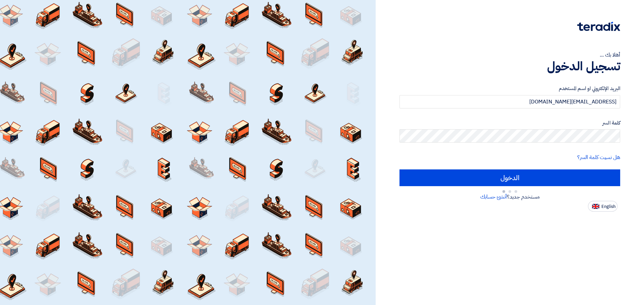 This screenshot has width=644, height=305. Describe the element at coordinates (510, 89) in the screenshot. I see `label: البريد الإلكتروني او اسم المستخدم` at that location.